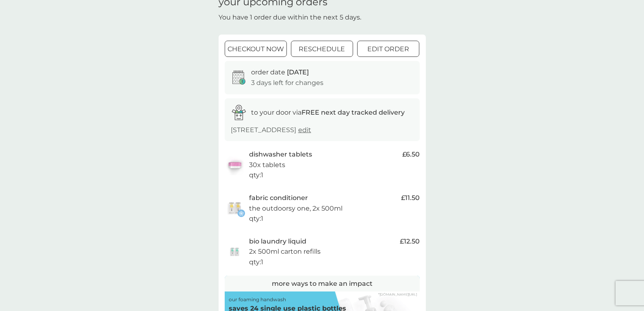 The image size is (644, 311). Describe the element at coordinates (322, 284) in the screenshot. I see `p: more ways to make an impact` at that location.